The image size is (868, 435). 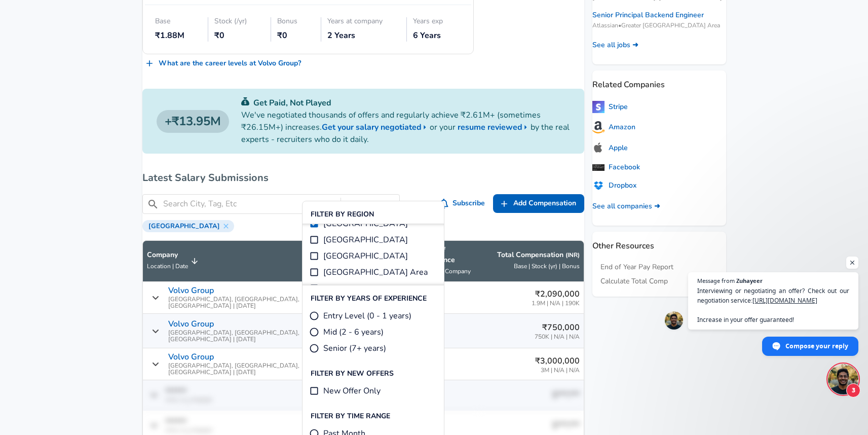 I want to click on img: svg+xml;base64,PHN2ZyB4bWxucz0iaHR0cDovL3d3dy53My5vcmcvMjAwMC9zdmciIGZpbGw9IiMwYzU0NjAiIHZpZXdCb3..., so click(x=245, y=102).